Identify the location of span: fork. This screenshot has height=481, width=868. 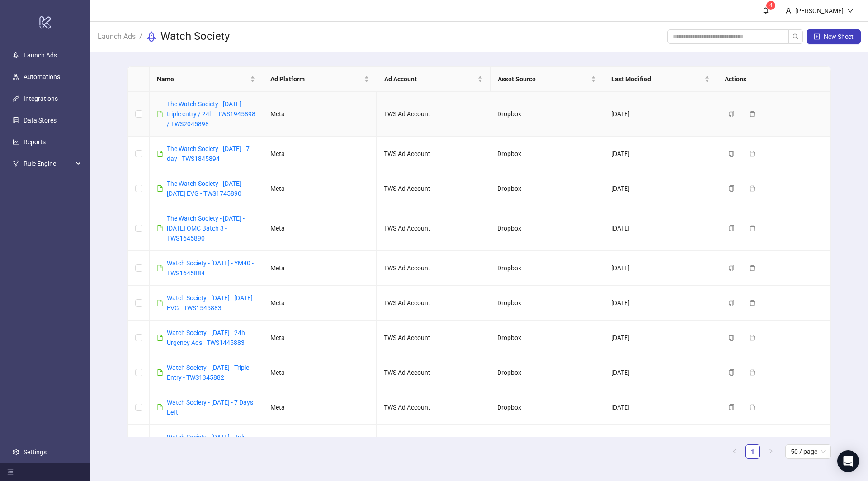
(16, 163).